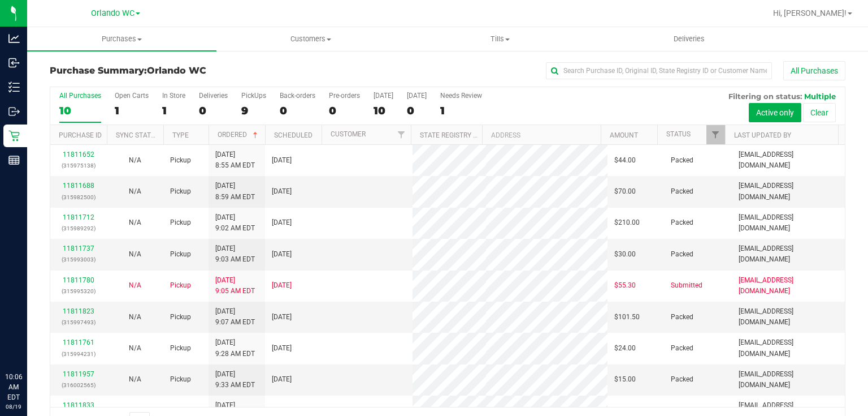  What do you see at coordinates (79, 290) in the screenshot?
I see `p: (315995320)` at bounding box center [79, 290].